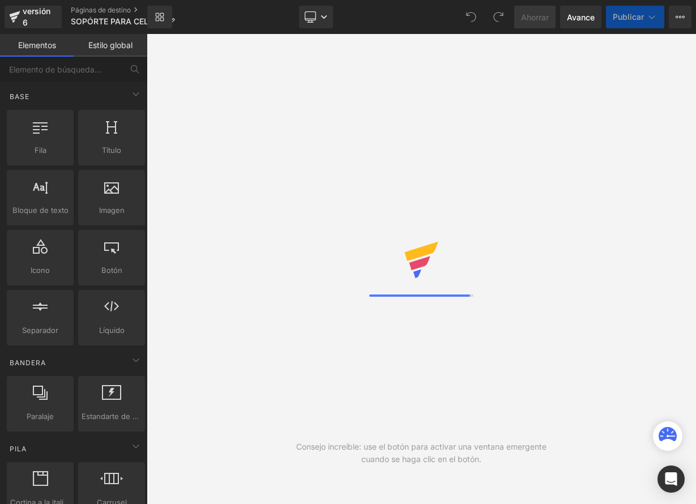  What do you see at coordinates (671, 479) in the screenshot?
I see `div: Abrir Intercom Messenger` at bounding box center [671, 479].